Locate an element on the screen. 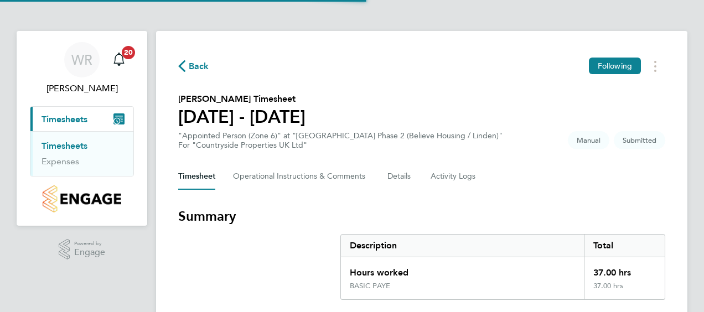 This screenshot has height=312, width=704. span: Powered by is located at coordinates (90, 244).